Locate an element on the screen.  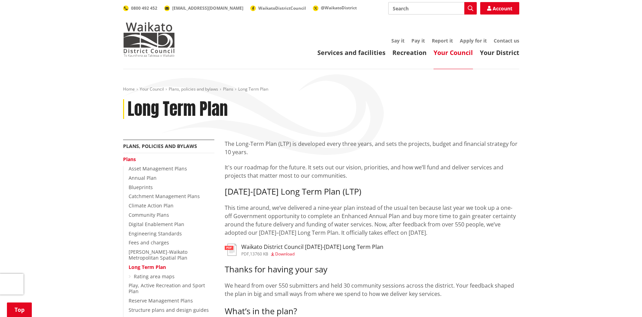
h1: Long Term Plan is located at coordinates (178, 109).